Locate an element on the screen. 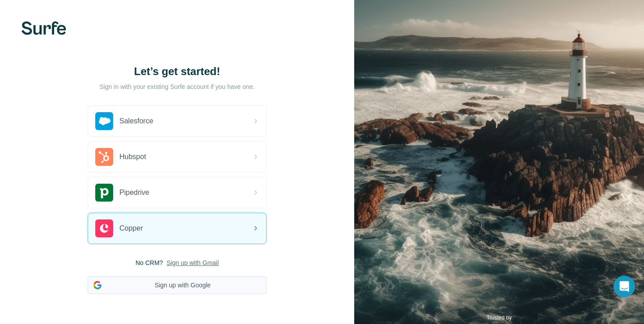 The height and width of the screenshot is (324, 644). button: Sign up with Gmail is located at coordinates (192, 262).